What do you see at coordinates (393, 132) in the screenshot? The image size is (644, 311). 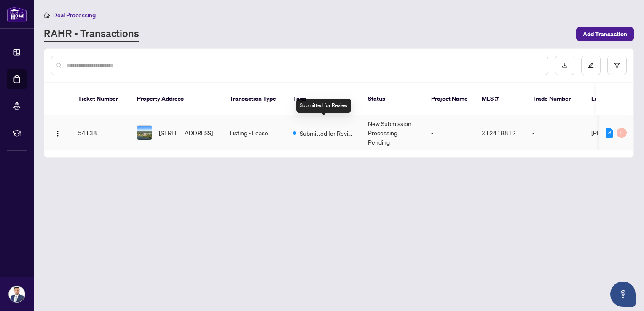 I see `td: New Submission - Processing Pending` at bounding box center [393, 132].